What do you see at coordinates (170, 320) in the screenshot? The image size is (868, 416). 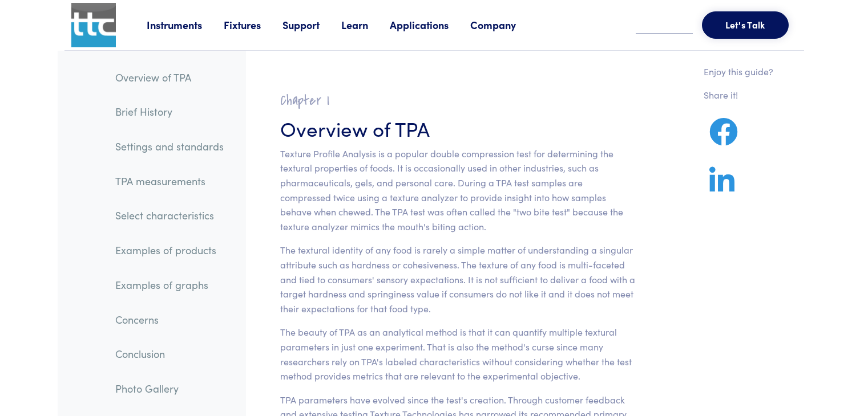 I see `a: Concerns` at bounding box center [170, 320].